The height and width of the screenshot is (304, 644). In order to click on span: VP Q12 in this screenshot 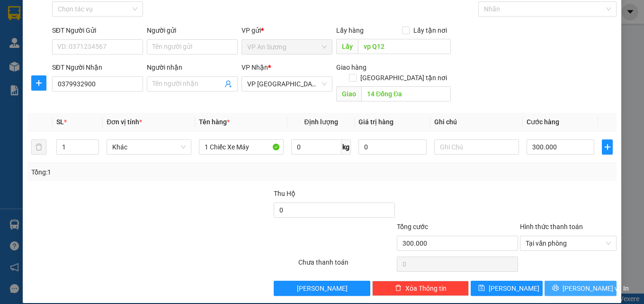, I will do `click(33, 43)`.